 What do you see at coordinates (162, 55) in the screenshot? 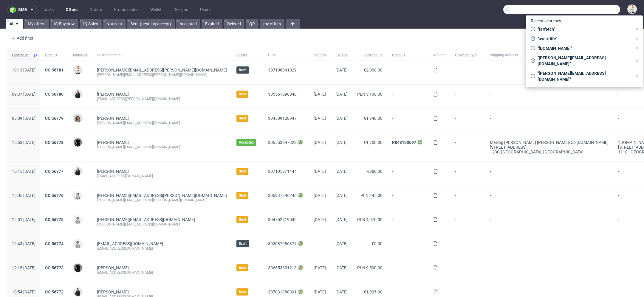
I see `span: Customer email` at bounding box center [162, 55].